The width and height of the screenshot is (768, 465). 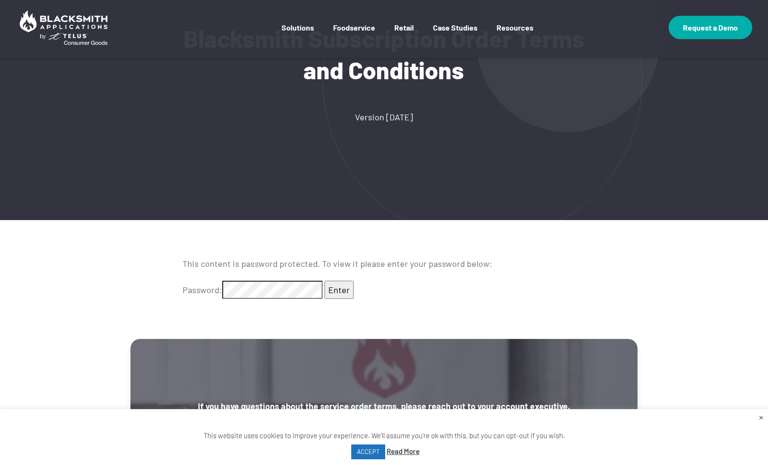 What do you see at coordinates (368, 452) in the screenshot?
I see `a: ACCEPT` at bounding box center [368, 452].